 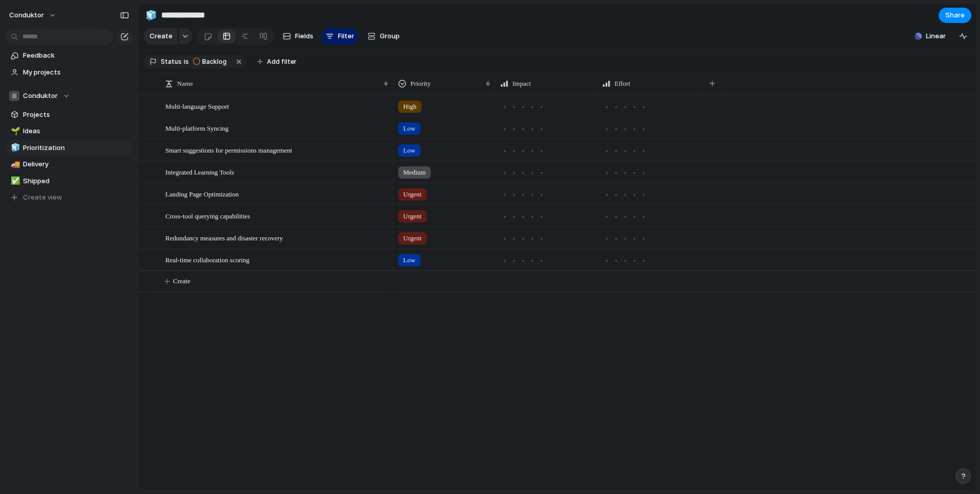 What do you see at coordinates (202, 193) in the screenshot?
I see `span: Landing Page Optimization` at bounding box center [202, 193].